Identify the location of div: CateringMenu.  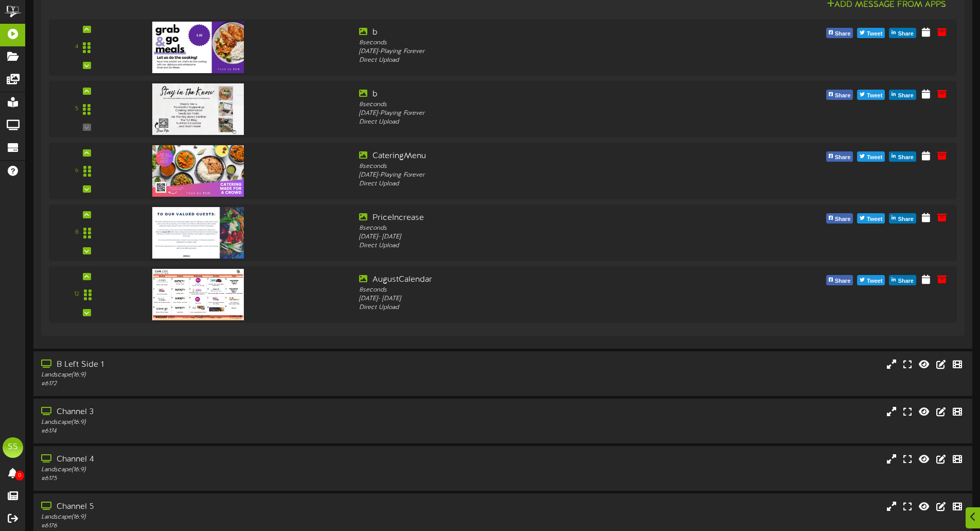
(541, 156).